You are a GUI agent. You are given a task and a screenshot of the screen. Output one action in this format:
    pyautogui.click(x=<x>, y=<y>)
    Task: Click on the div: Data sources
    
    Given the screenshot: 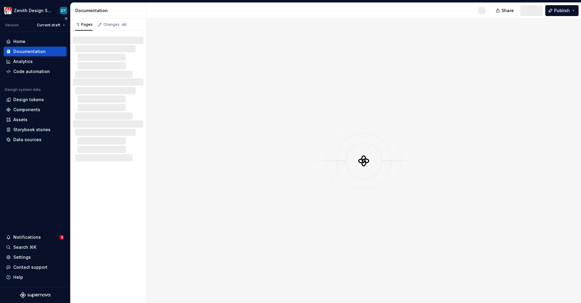 What is the action you would take?
    pyautogui.click(x=27, y=140)
    